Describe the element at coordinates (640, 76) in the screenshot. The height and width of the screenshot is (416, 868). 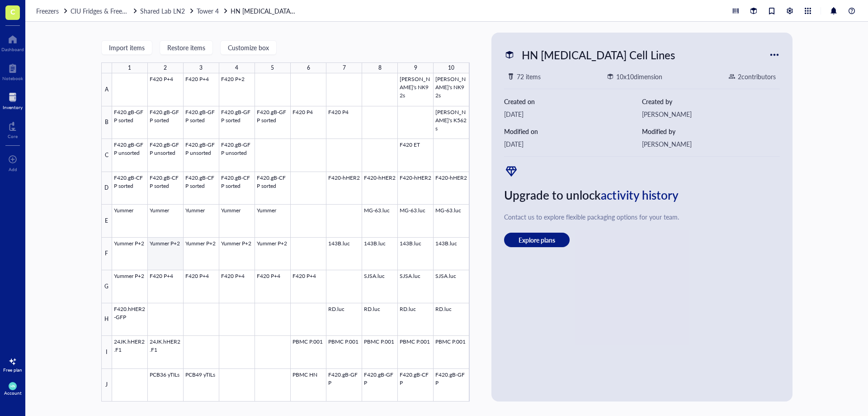
I see `div: 10 x 10 dimension` at that location.